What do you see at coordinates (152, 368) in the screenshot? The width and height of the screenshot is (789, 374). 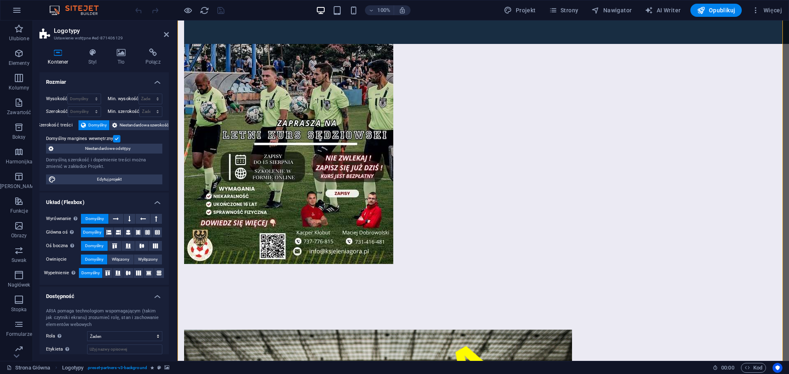 I see `i: Element zawiera animację` at bounding box center [152, 368].